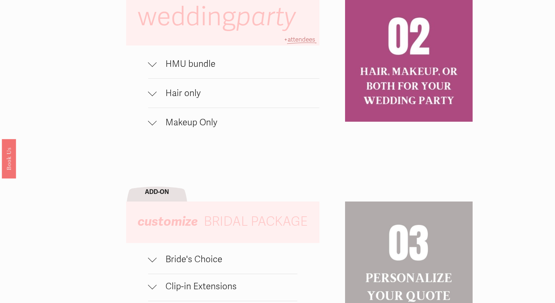 The width and height of the screenshot is (555, 303). I want to click on span: Bride's Choice, so click(227, 260).